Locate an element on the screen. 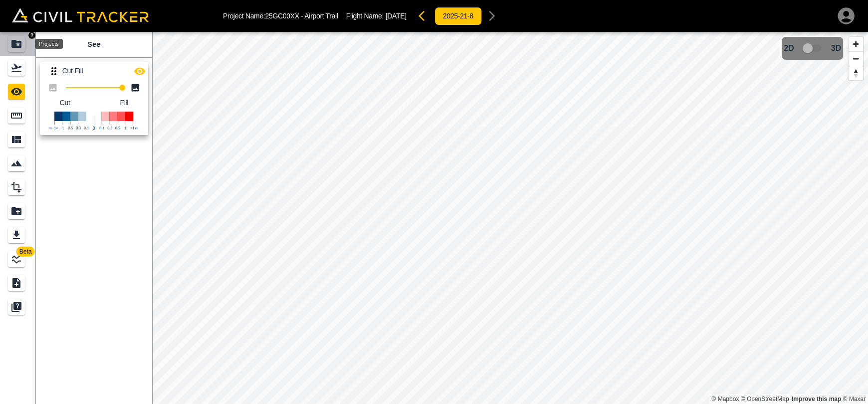 The height and width of the screenshot is (404, 868). a: Mapbox is located at coordinates (725, 399).